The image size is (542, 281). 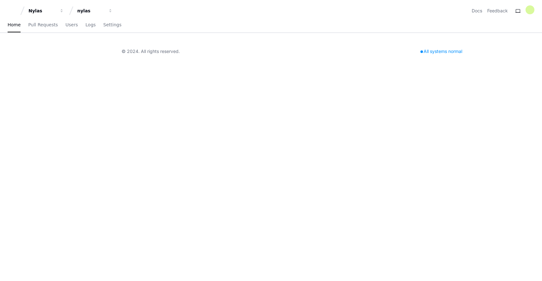 What do you see at coordinates (91, 11) in the screenshot?
I see `div: nylas` at bounding box center [91, 11].